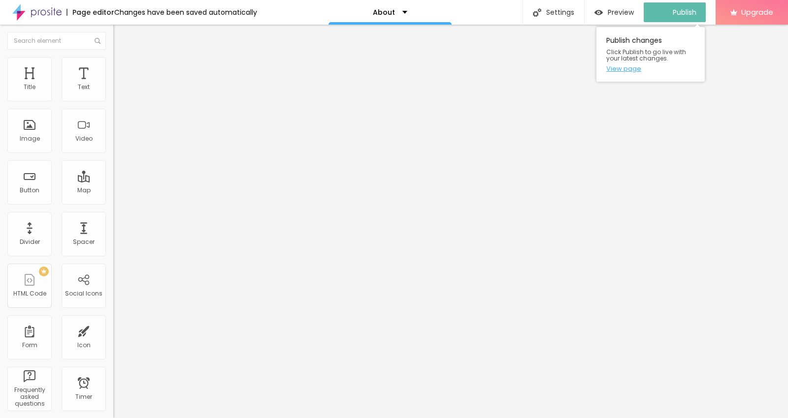  What do you see at coordinates (383, 12) in the screenshot?
I see `p: About` at bounding box center [383, 12].